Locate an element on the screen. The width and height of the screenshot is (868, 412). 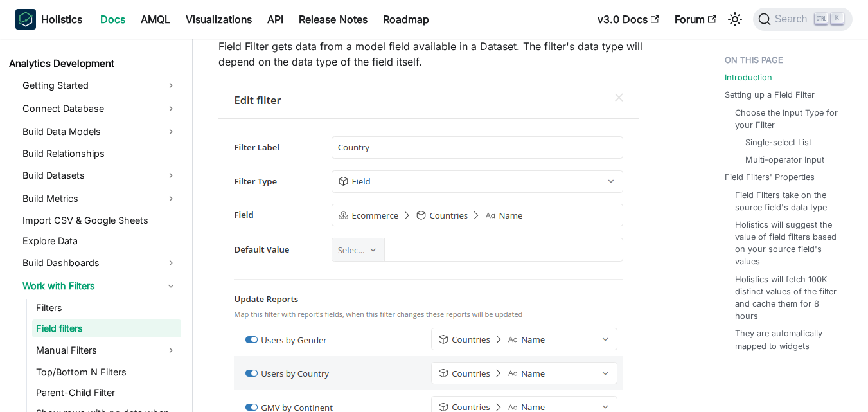
a: Build Dashboards is located at coordinates (99, 263).